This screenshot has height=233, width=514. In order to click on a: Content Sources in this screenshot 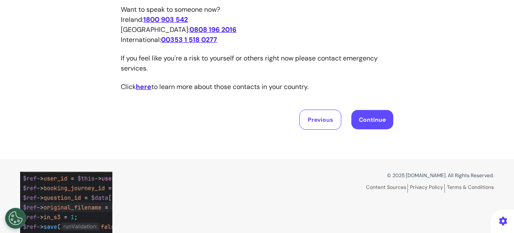, I will do `click(387, 188)`.